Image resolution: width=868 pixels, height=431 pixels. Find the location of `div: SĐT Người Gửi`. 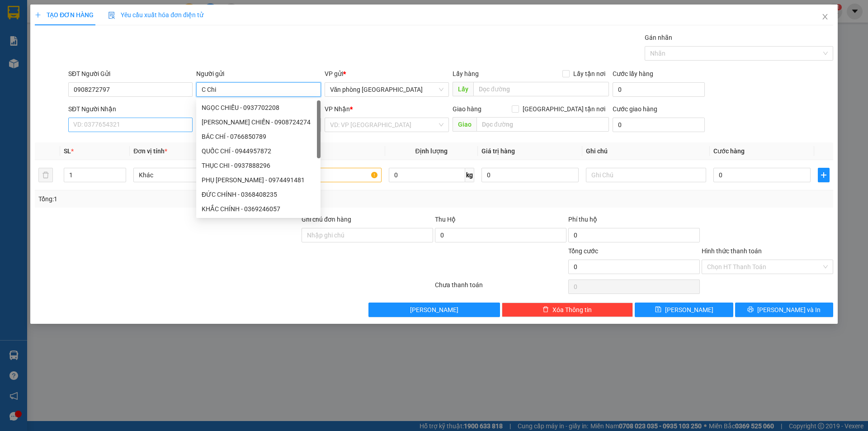

div: SĐT Người Gửi is located at coordinates (130, 74).